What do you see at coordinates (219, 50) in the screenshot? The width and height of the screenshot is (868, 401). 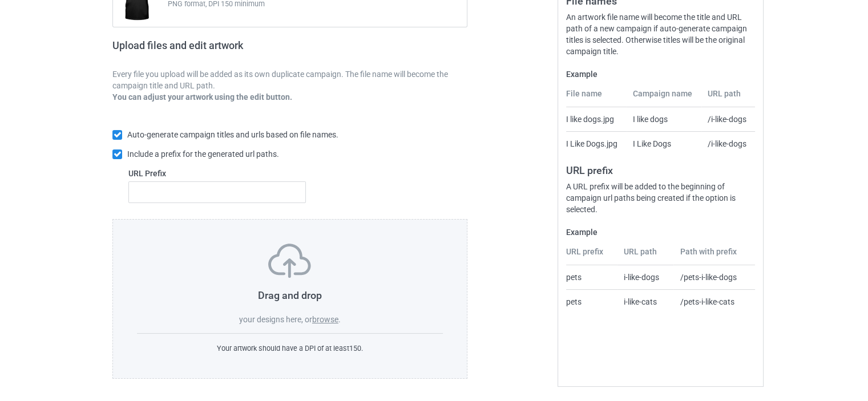 I see `h2: Upload files and edit artwork` at bounding box center [219, 50].